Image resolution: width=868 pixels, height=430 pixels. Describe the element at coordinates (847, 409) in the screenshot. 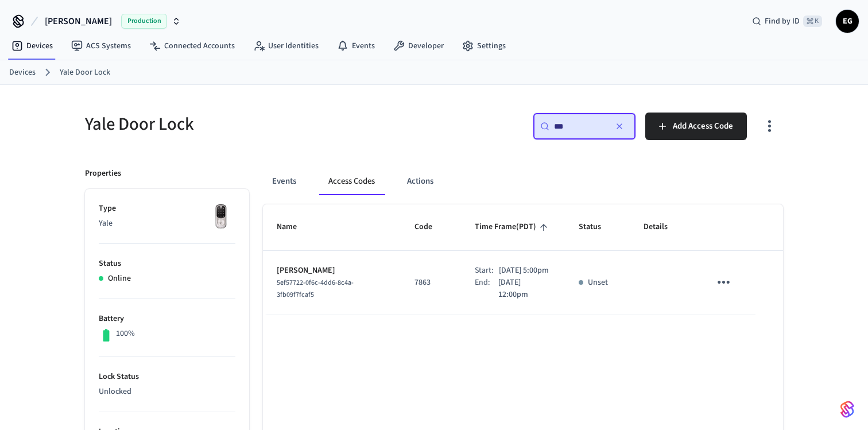

I see `img: SeamLogoGradient.69752ec5.svg` at that location.